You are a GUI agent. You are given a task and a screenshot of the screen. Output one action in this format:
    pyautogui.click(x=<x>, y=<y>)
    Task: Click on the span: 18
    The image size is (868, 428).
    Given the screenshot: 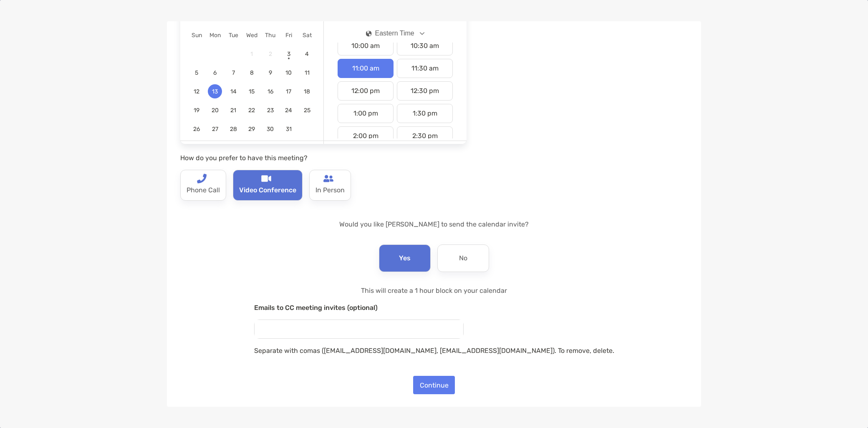 What is the action you would take?
    pyautogui.click(x=307, y=91)
    